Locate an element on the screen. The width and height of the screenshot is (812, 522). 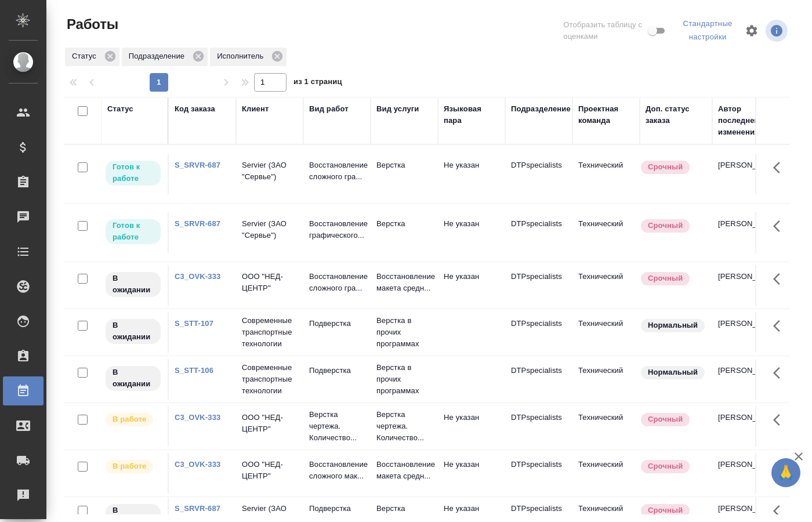
div: Исполнитель is located at coordinates (248, 57).